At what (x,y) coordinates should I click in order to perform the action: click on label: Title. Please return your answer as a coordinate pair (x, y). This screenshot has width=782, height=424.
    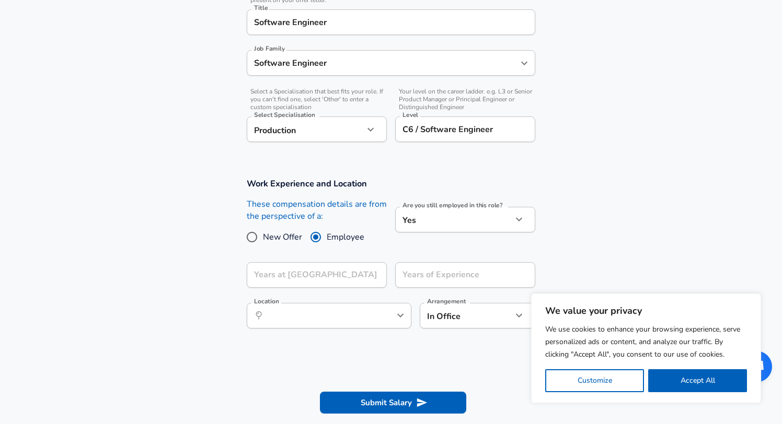
    Looking at the image, I should click on (261, 8).